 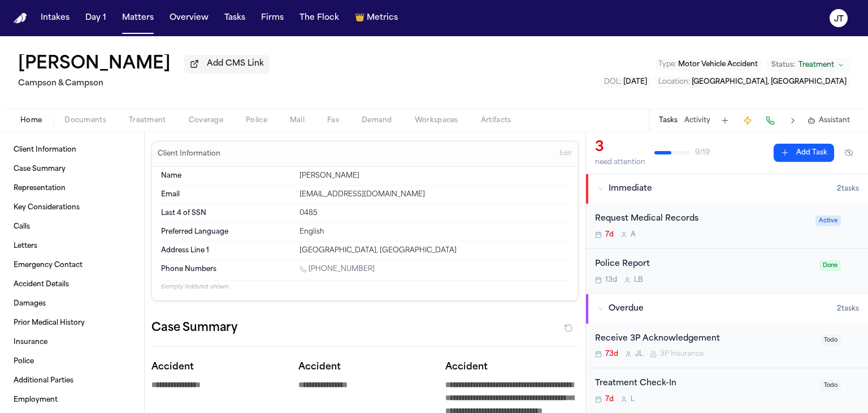 What do you see at coordinates (727, 226) in the screenshot?
I see `div: Open task: Request Medical Records` at bounding box center [727, 226].